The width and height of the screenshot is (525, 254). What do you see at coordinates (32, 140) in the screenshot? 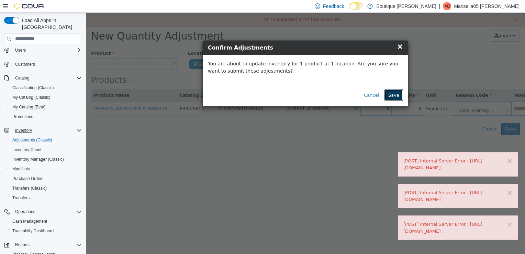
I see `a: Adjustments (Classic)` at bounding box center [32, 140].